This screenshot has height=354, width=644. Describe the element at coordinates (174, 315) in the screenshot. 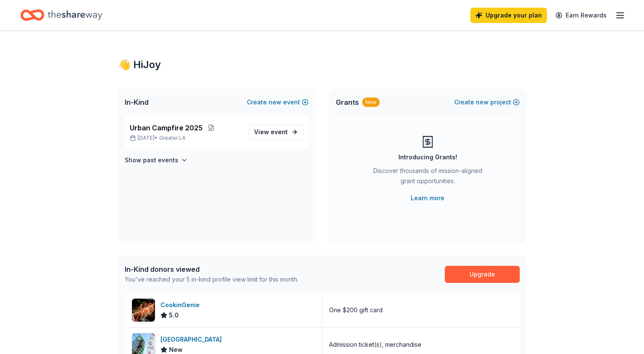

I see `span: 5.0` at that location.